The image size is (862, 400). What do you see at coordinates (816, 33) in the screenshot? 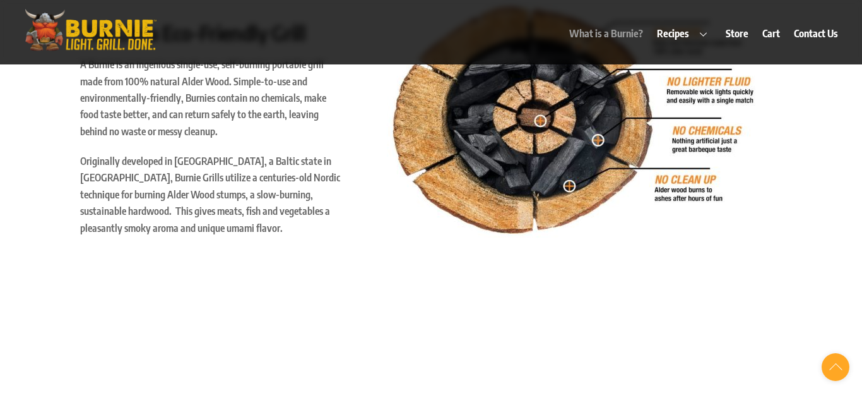
I see `a: Contact Us` at bounding box center [816, 33].